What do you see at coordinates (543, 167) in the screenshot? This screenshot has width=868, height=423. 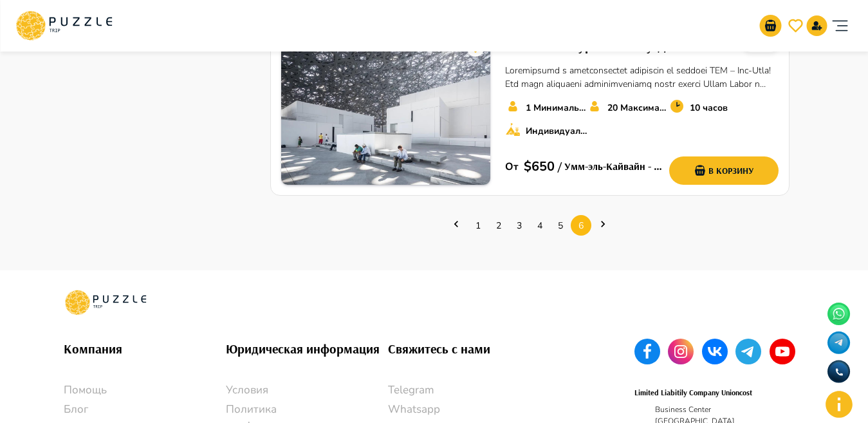 I see `p: 650` at bounding box center [543, 167].